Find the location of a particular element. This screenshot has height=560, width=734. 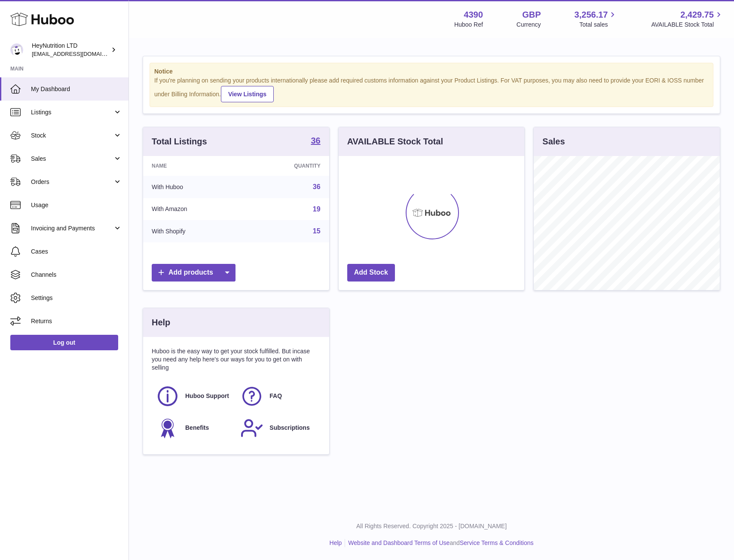

a: FAQ is located at coordinates (278, 397).